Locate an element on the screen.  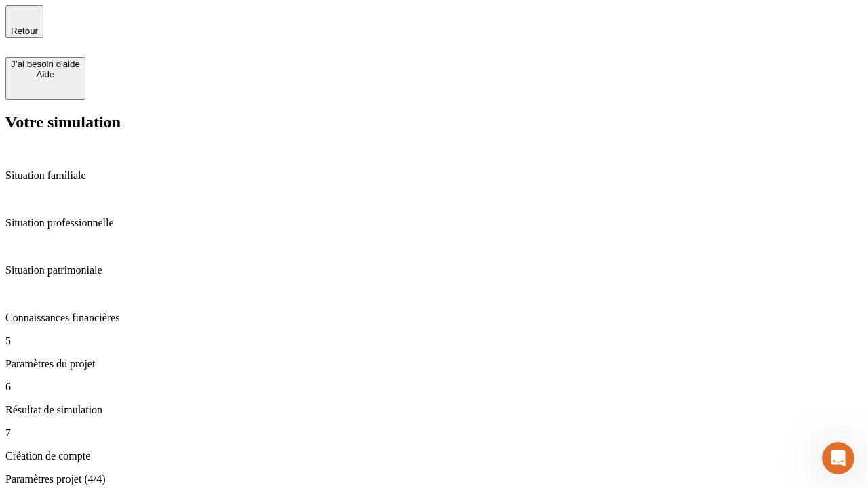
p: 6 is located at coordinates (434, 388).